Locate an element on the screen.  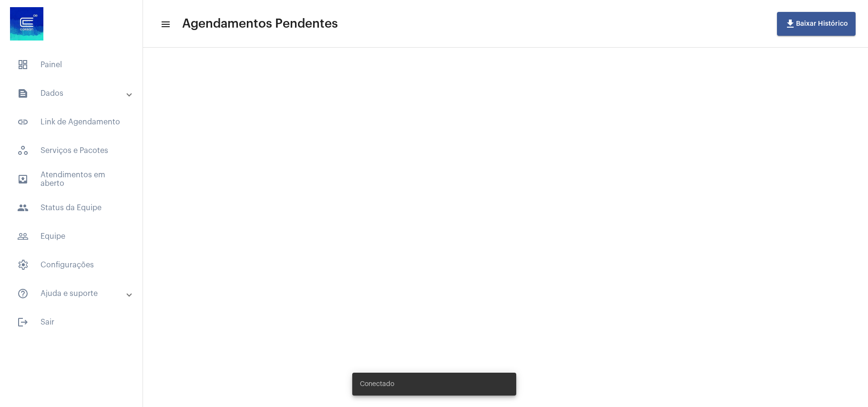
span: Equipe is located at coordinates (71, 237).